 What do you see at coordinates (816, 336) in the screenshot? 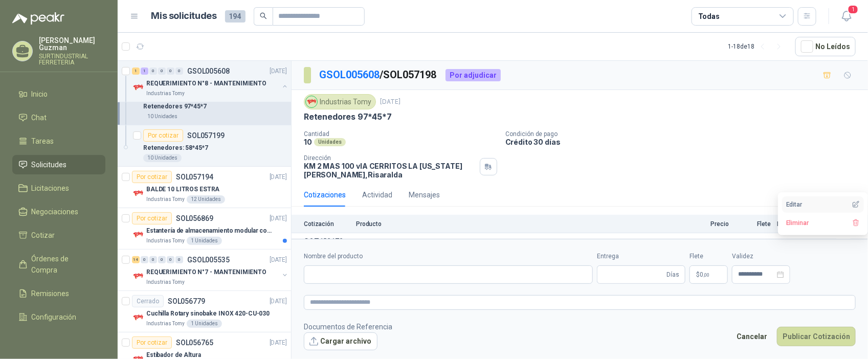
I see `button: Publicar Cotización` at bounding box center [816, 336].